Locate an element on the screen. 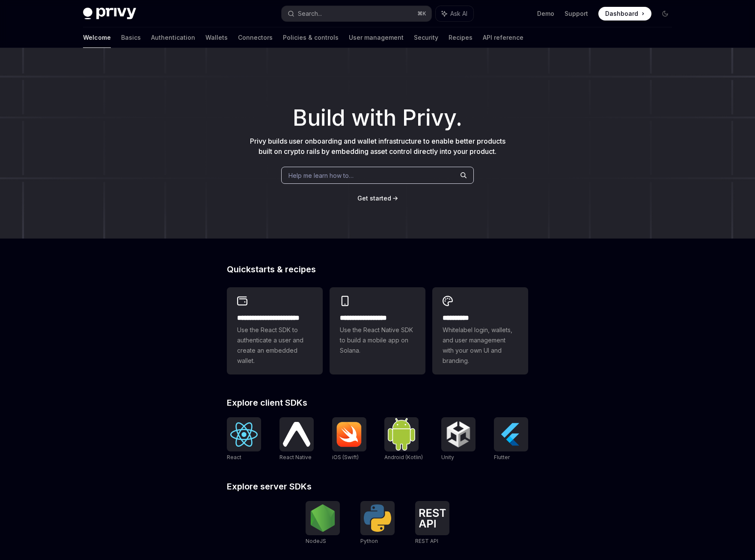 Image resolution: width=755 pixels, height=560 pixels. a: UnityUnity is located at coordinates (458, 439).